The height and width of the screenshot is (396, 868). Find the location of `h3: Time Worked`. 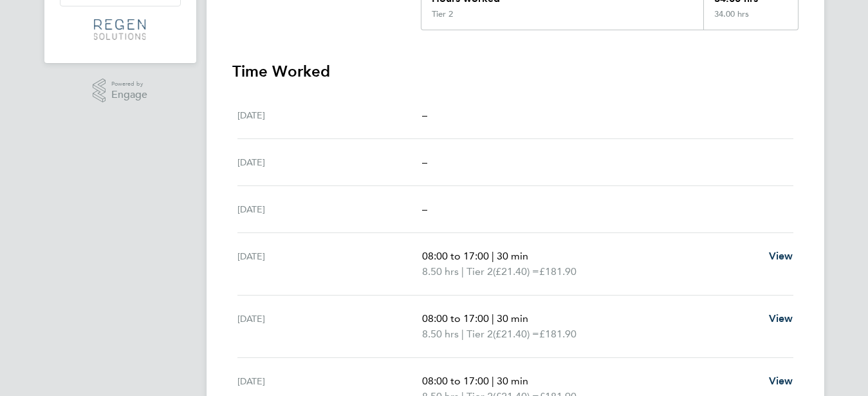

h3: Time Worked is located at coordinates (515, 71).